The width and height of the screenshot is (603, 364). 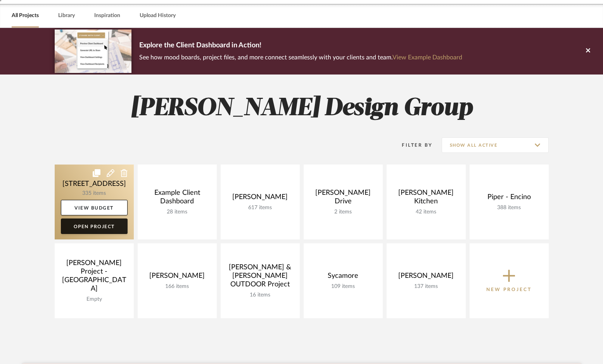 I want to click on div: 137 items, so click(x=426, y=286).